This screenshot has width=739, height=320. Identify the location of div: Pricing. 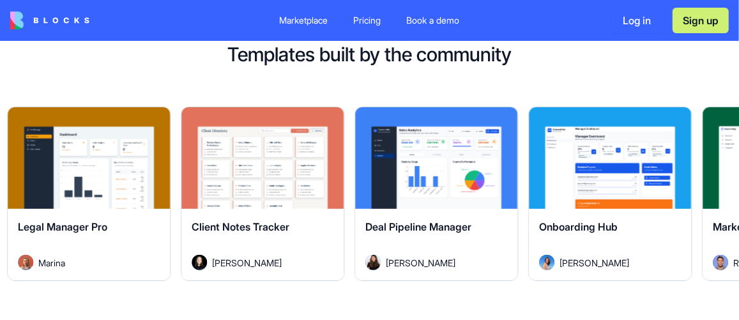
(367, 20).